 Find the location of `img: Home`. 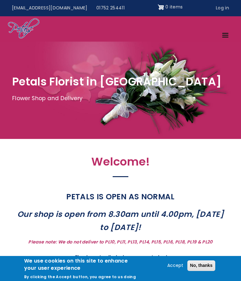

img: Home is located at coordinates (23, 29).